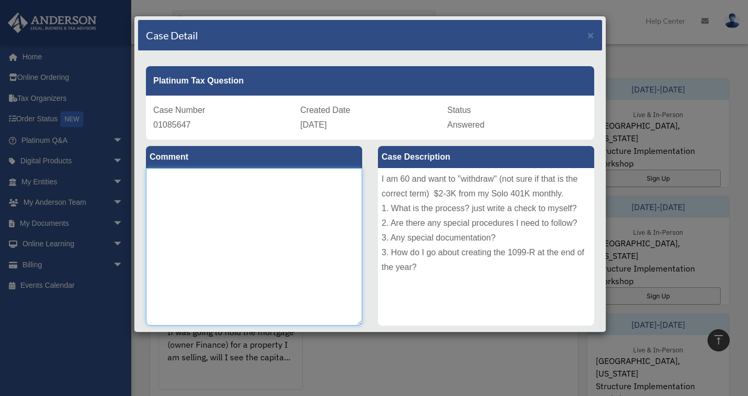  I want to click on span: Created Date, so click(325, 110).